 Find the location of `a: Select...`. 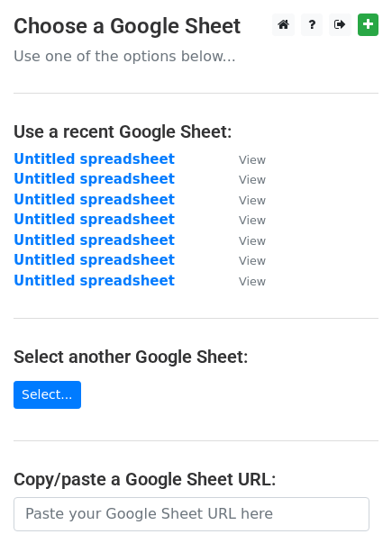

a: Select... is located at coordinates (47, 394).